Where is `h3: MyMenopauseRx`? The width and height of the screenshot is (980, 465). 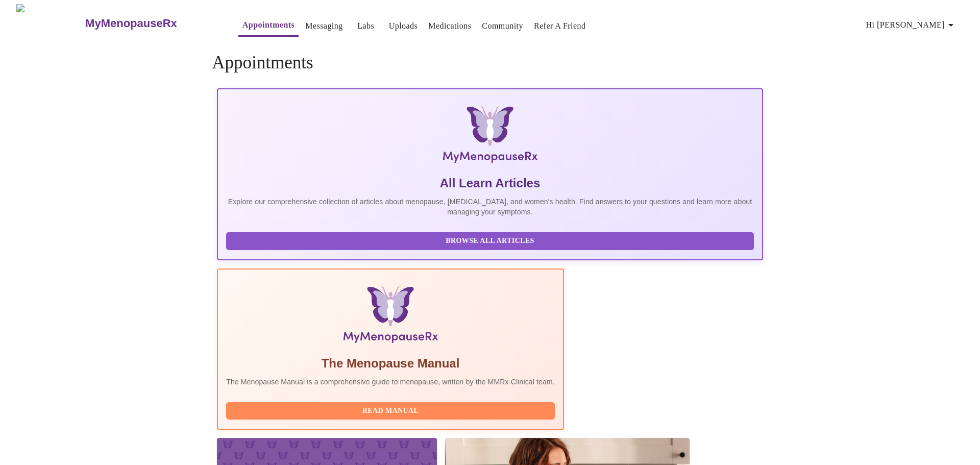
h3: MyMenopauseRx is located at coordinates (131, 24).